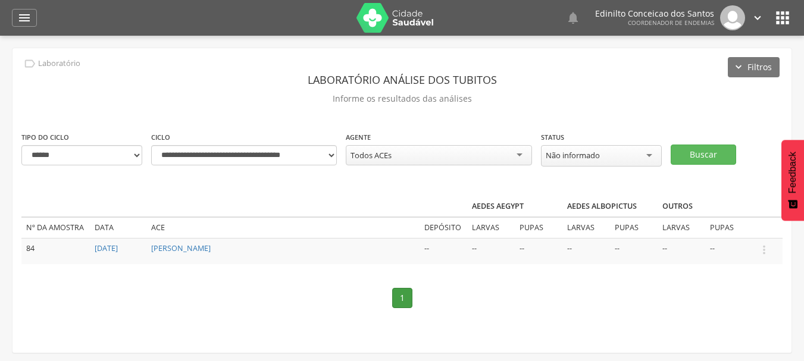 This screenshot has height=361, width=804. I want to click on a: 1, so click(402, 298).